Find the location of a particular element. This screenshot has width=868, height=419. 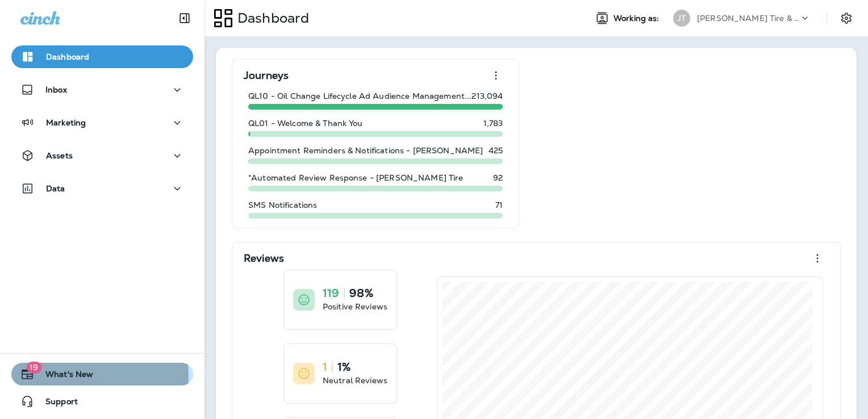

button: Settings is located at coordinates (846, 18).